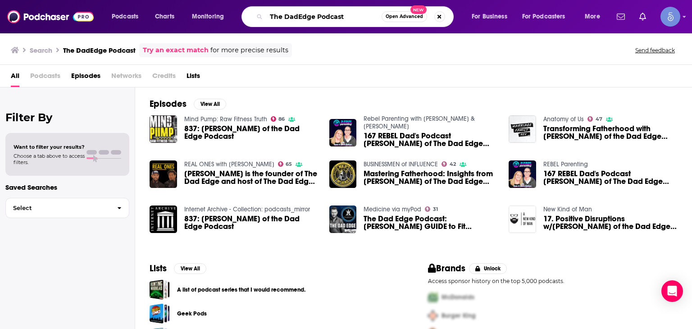 Image resolution: width=692 pixels, height=329 pixels. What do you see at coordinates (433, 297) in the screenshot?
I see `img: First Pro Logo` at bounding box center [433, 297].